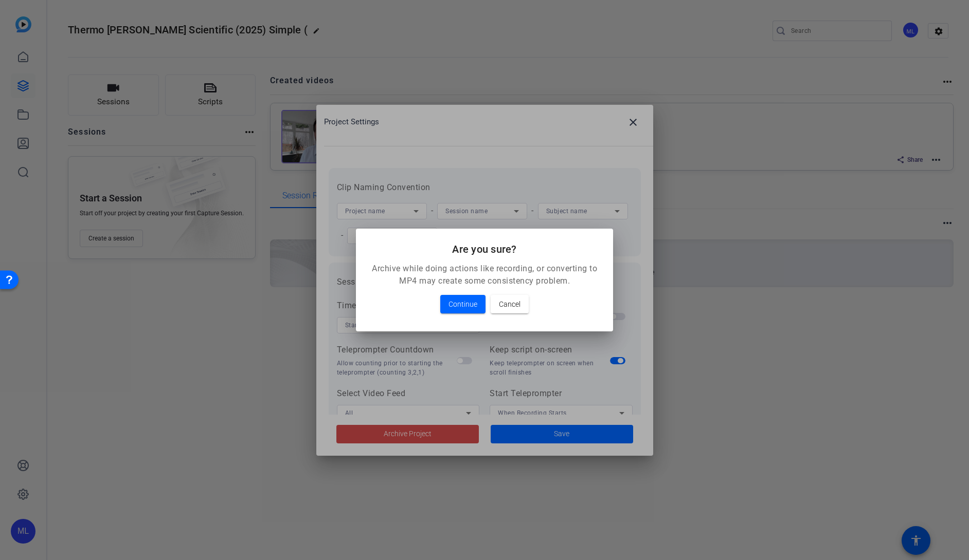 The image size is (969, 560). I want to click on button: Continue, so click(462, 304).